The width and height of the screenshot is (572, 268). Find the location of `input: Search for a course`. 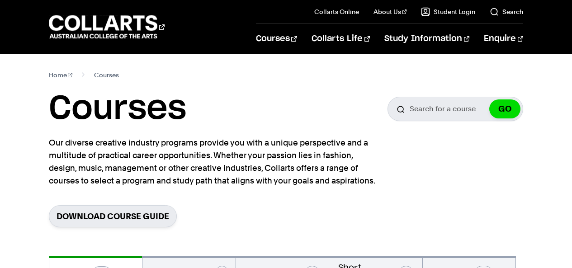

input: Search for a course is located at coordinates (455, 109).